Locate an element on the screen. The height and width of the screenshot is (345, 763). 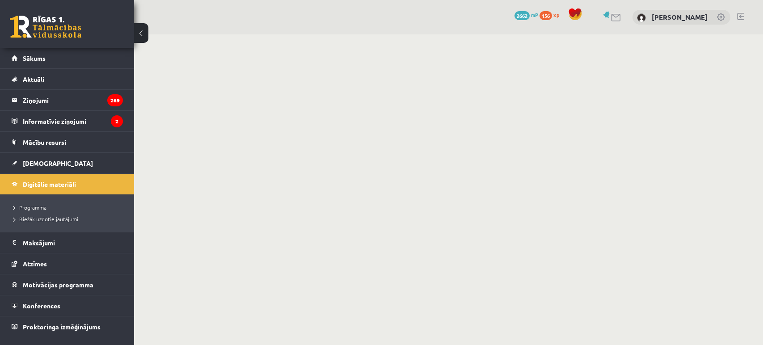
span: Atzīmes is located at coordinates (35, 264).